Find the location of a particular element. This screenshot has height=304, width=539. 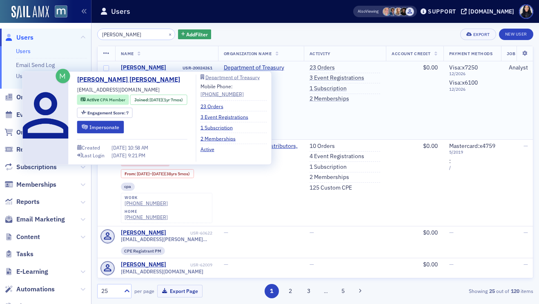

div: CPE Registrant PM is located at coordinates (143, 251).